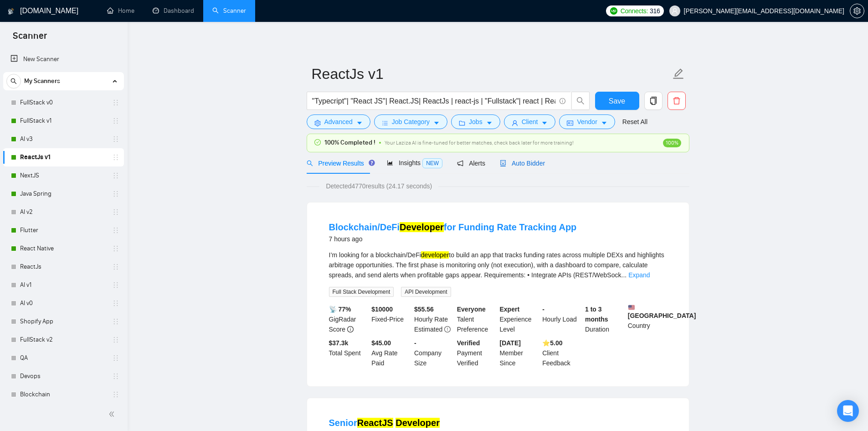 This screenshot has height=431, width=868. I want to click on a: dashboardDashboard, so click(174, 11).